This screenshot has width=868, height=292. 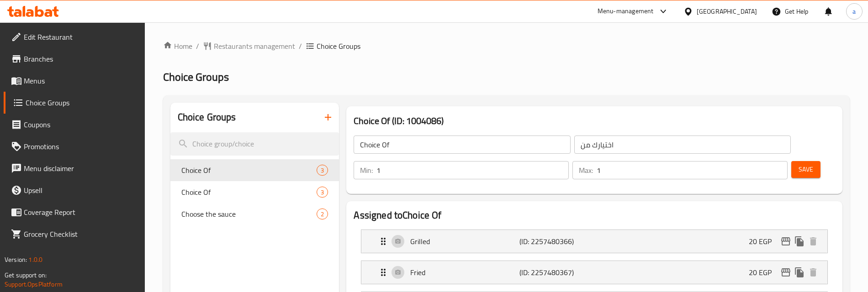 What do you see at coordinates (465, 242) in the screenshot?
I see `p: Grilled` at bounding box center [465, 242].